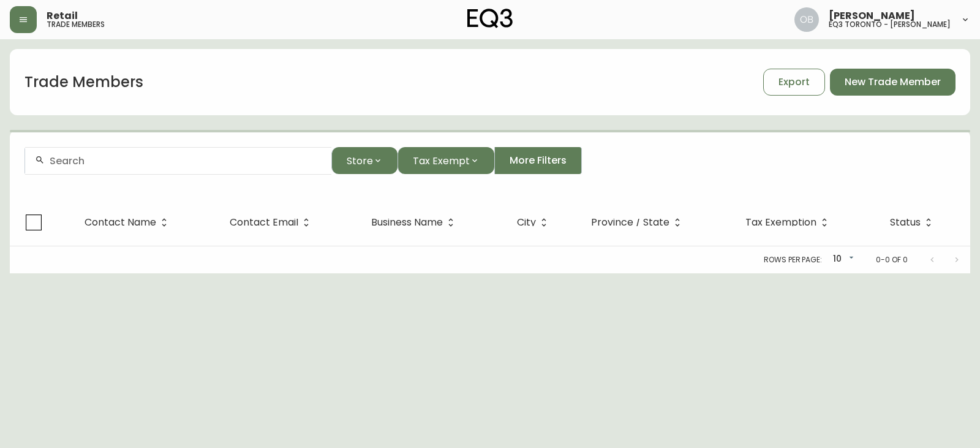  Describe the element at coordinates (84, 82) in the screenshot. I see `h1: Trade Members` at that location.